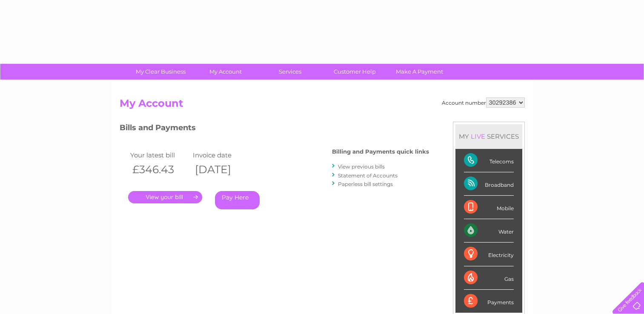  I want to click on a: Pay Here, so click(237, 200).